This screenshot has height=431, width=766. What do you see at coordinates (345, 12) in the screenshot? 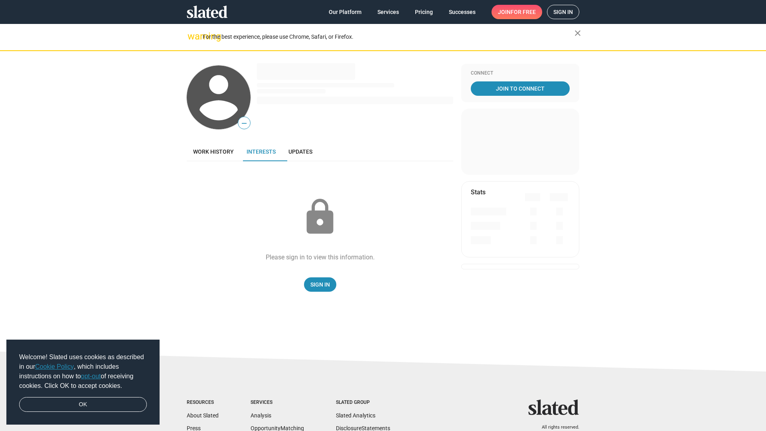
I see `a: Our Platform` at bounding box center [345, 12].